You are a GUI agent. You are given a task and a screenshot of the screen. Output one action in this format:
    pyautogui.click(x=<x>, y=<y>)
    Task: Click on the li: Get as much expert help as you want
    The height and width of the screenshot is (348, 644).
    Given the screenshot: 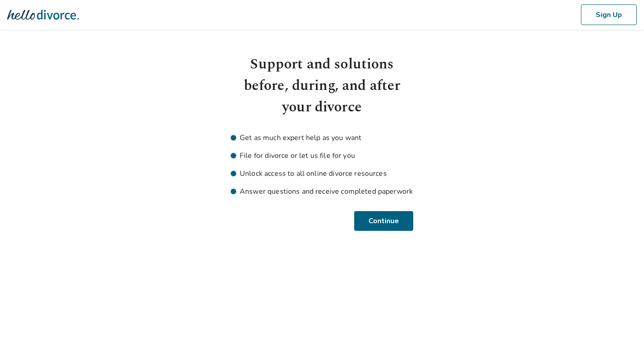 What is the action you would take?
    pyautogui.click(x=322, y=138)
    